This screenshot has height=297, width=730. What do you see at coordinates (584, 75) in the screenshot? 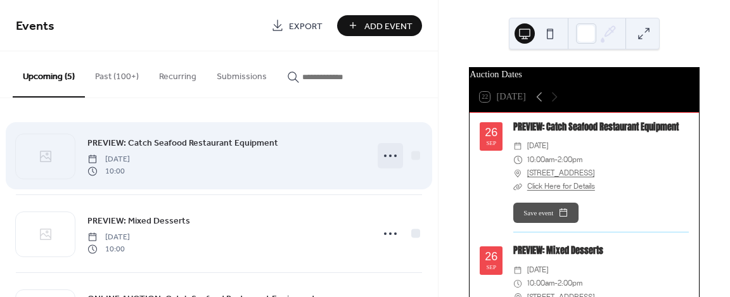
I see `div: Auction Dates` at bounding box center [584, 75].